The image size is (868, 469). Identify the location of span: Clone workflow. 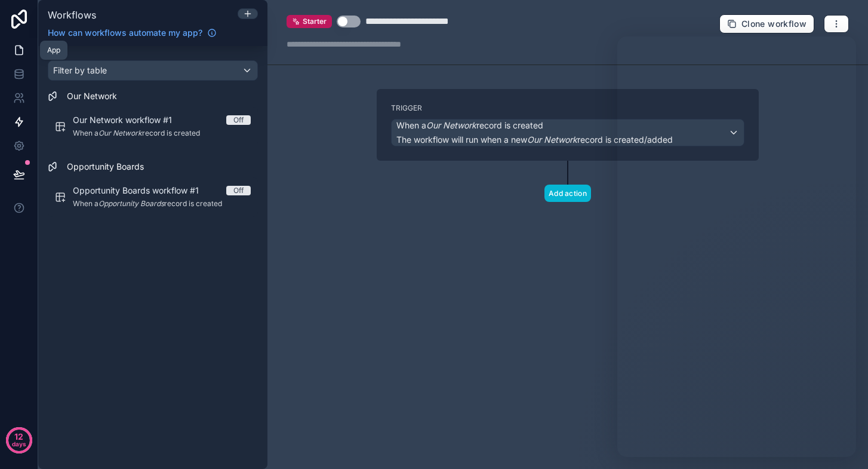
(774, 24).